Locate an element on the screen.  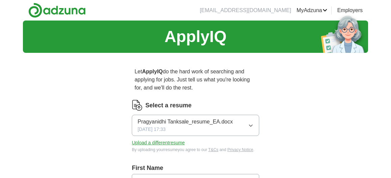
button: Upload a differentresume is located at coordinates (158, 143).